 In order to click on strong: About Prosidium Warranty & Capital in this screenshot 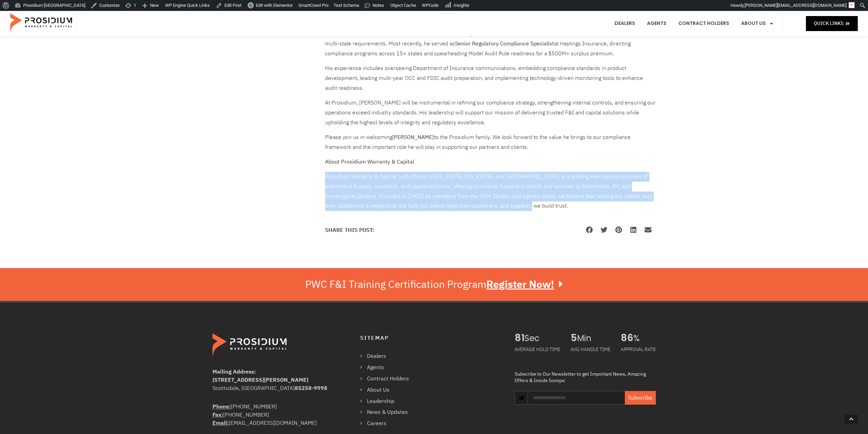, I will do `click(369, 161)`.